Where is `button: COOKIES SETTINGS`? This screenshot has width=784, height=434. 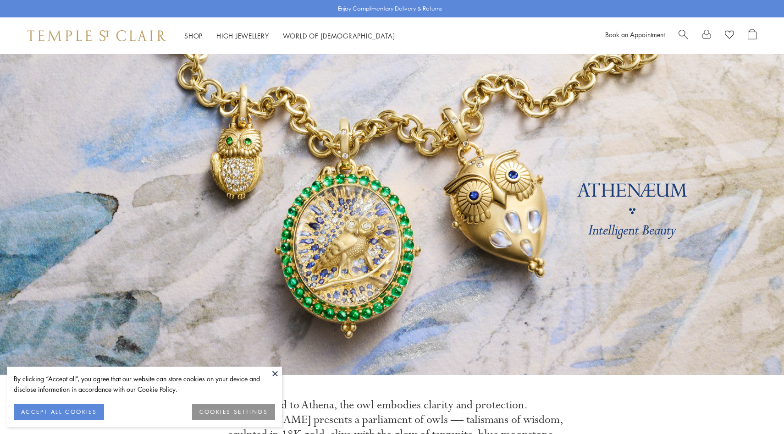
button: COOKIES SETTINGS is located at coordinates (233, 412).